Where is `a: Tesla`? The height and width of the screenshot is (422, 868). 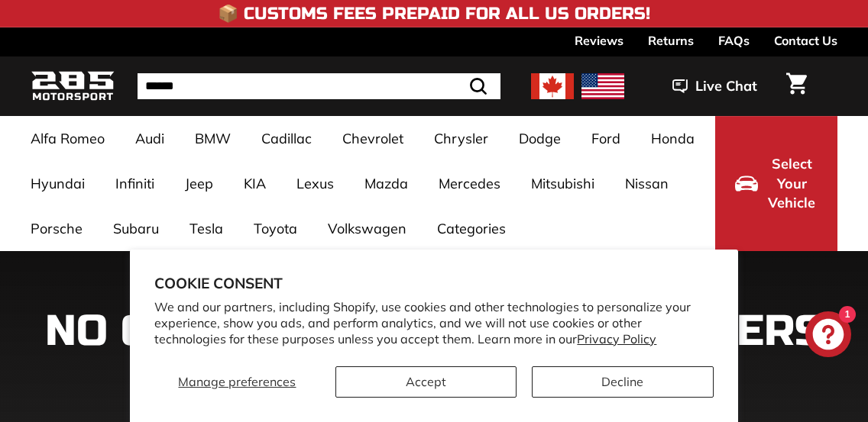 a: Tesla is located at coordinates (206, 229).